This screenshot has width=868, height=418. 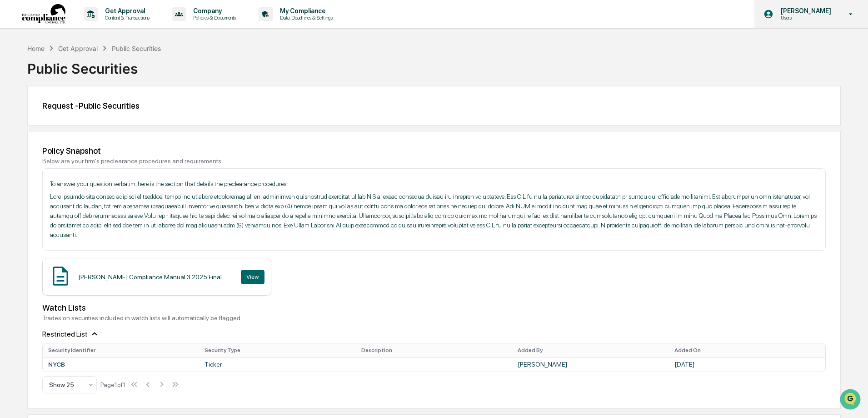 What do you see at coordinates (305, 18) in the screenshot?
I see `p: Data, Deadlines & Settings` at bounding box center [305, 18].